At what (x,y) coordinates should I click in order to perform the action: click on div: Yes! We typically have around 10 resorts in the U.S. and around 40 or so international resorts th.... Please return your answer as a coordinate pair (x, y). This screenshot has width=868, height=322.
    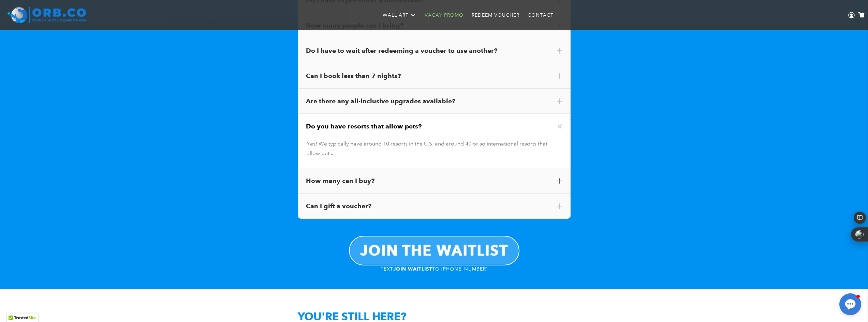
    Looking at the image, I should click on (434, 148).